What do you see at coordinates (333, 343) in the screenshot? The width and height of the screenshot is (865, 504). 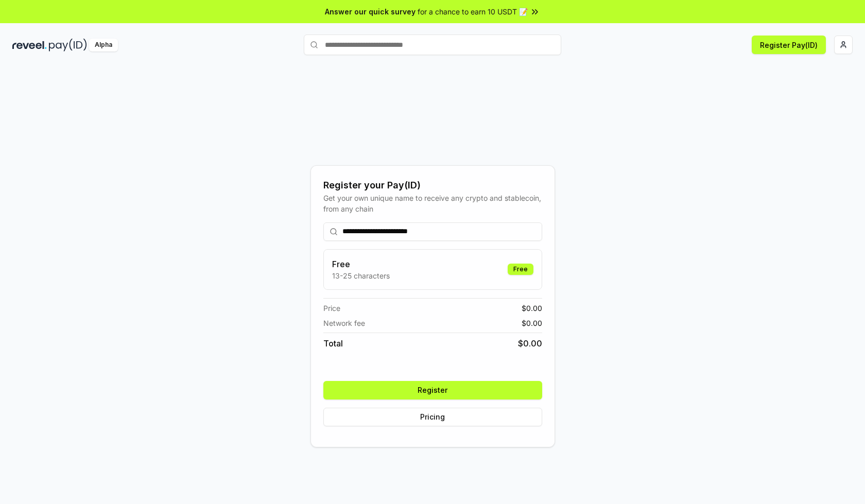 I see `span: Total` at bounding box center [333, 343].